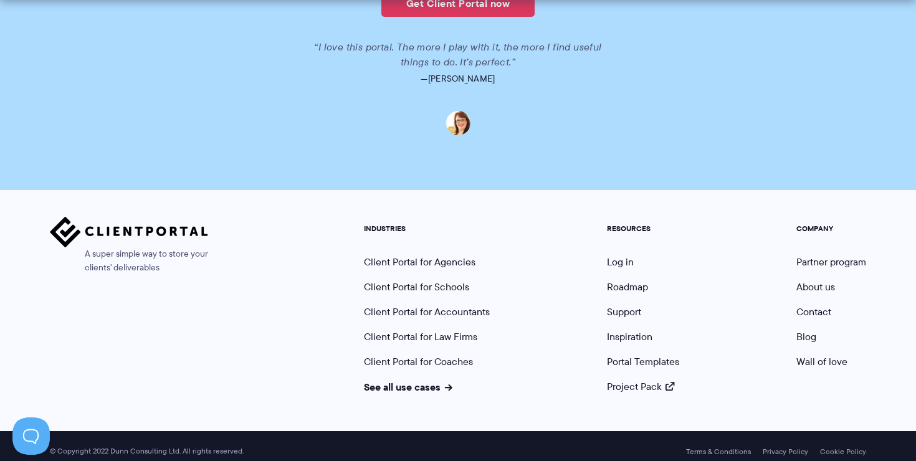  Describe the element at coordinates (643, 229) in the screenshot. I see `h5: RESOURCES` at that location.